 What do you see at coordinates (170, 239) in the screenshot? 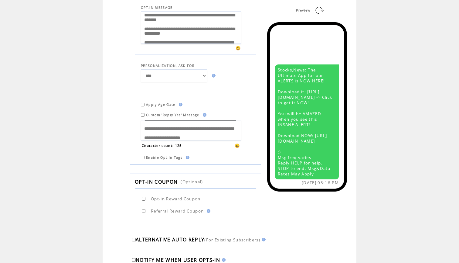
I see `span: ALTERNATIVE AUTO REPLY` at bounding box center [170, 239].